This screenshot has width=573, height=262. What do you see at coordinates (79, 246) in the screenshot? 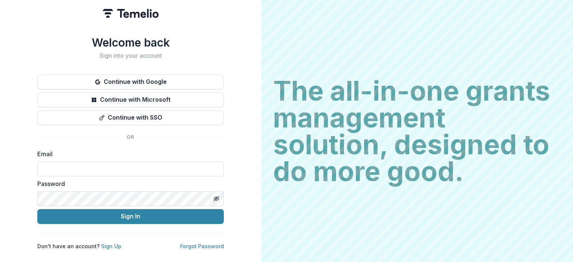
I see `p: Don't have an account?` at bounding box center [79, 246].